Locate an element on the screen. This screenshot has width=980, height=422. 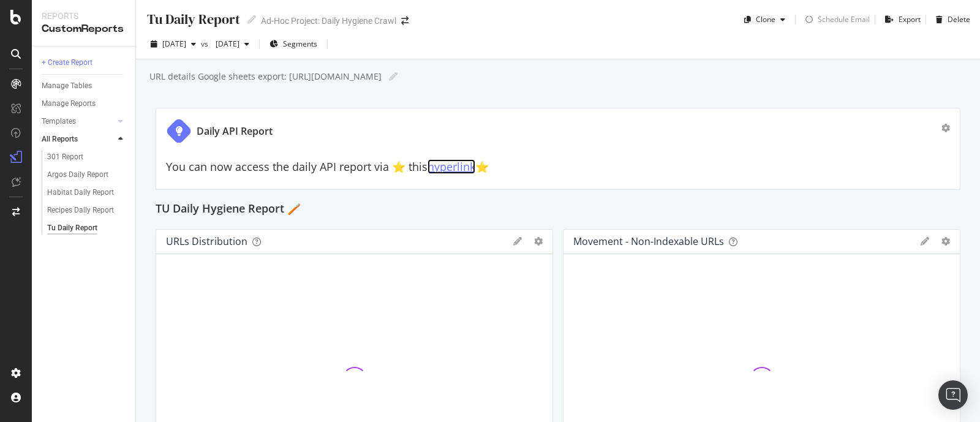
div: Open Intercom Messenger is located at coordinates (953, 395).